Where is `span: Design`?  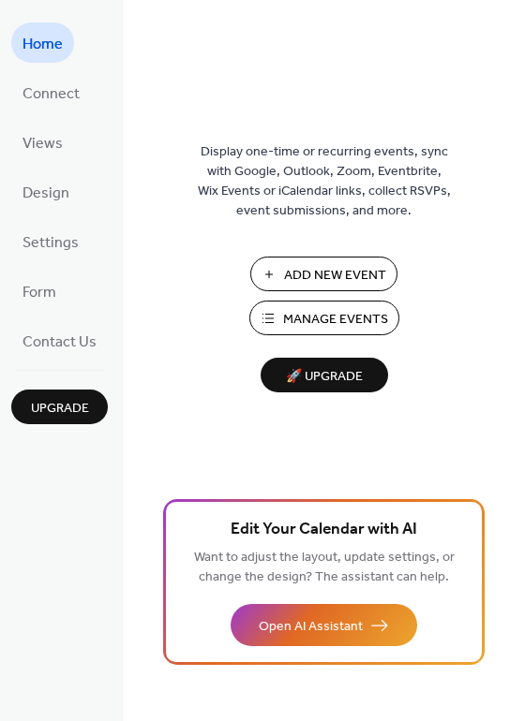 span: Design is located at coordinates (46, 193).